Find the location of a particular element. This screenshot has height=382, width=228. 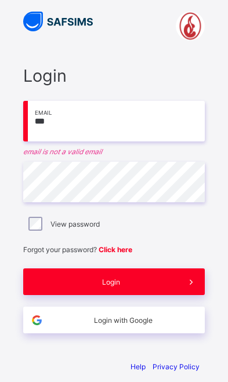

label: View password is located at coordinates (75, 224).